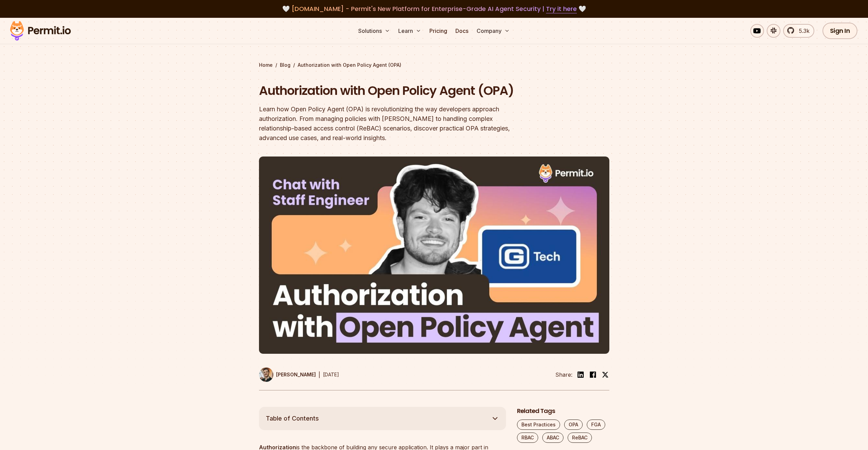  What do you see at coordinates (561, 9) in the screenshot?
I see `a: Try it here` at bounding box center [561, 9].